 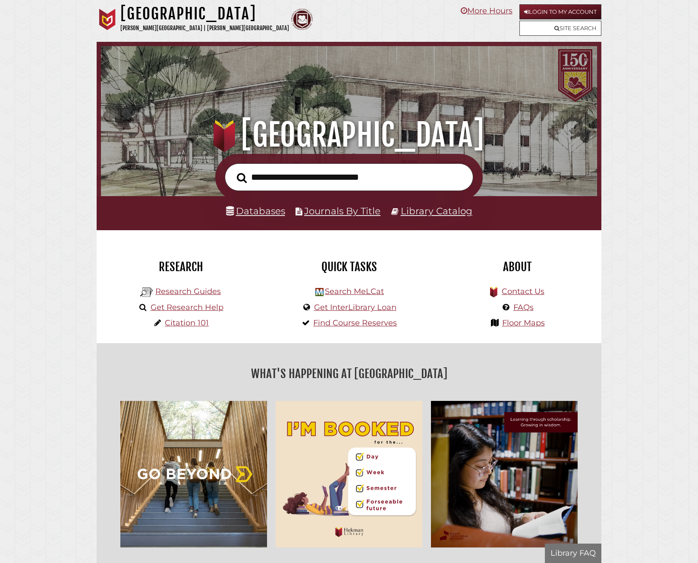 What do you see at coordinates (523, 292) in the screenshot?
I see `a: Contact Us` at bounding box center [523, 292].